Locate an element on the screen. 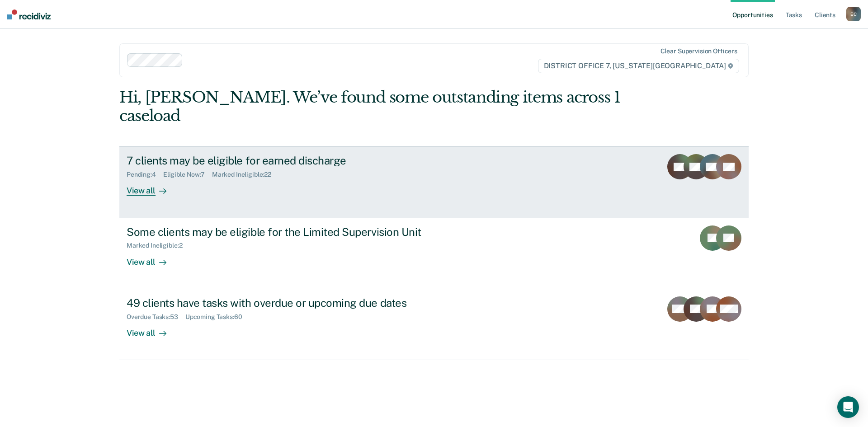  div: Overdue Tasks : 53 is located at coordinates (156, 317).